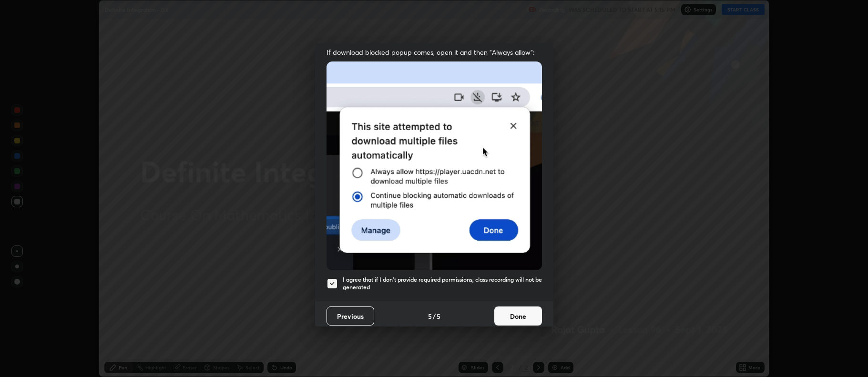 This screenshot has height=377, width=868. Describe the element at coordinates (350, 316) in the screenshot. I see `button: Previous` at that location.